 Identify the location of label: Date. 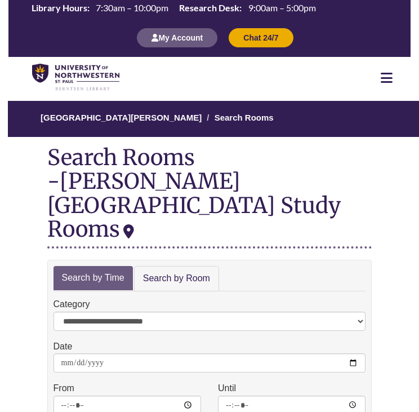
(63, 346).